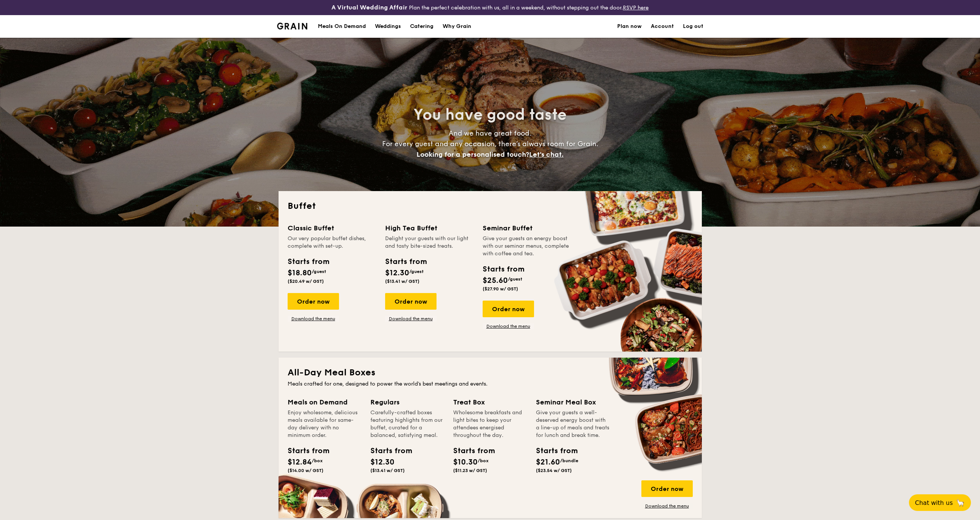 The width and height of the screenshot is (980, 520). What do you see at coordinates (429, 228) in the screenshot?
I see `div: High Tea Buffet` at bounding box center [429, 228].